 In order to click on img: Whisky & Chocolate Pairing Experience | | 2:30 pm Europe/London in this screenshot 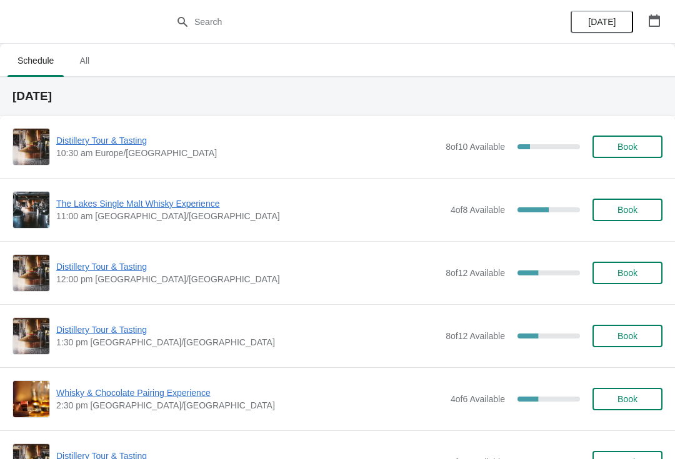, I will do `click(31, 399)`.